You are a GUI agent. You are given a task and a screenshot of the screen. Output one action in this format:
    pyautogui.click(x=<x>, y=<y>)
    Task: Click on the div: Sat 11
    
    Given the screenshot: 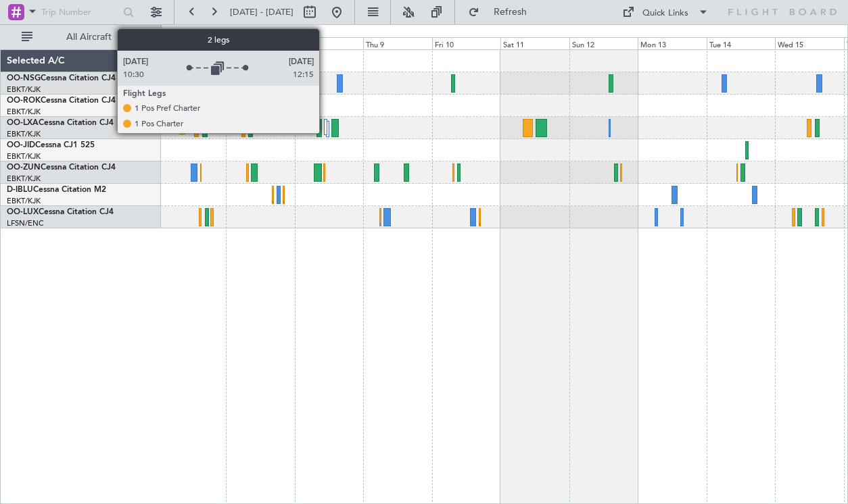 What is the action you would take?
    pyautogui.click(x=535, y=43)
    